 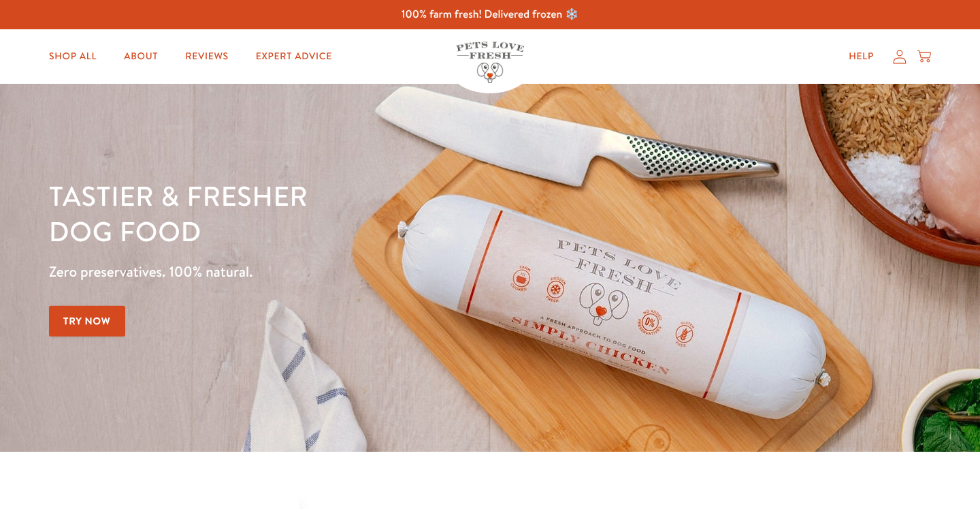 What do you see at coordinates (861, 56) in the screenshot?
I see `a: Help` at bounding box center [861, 56].